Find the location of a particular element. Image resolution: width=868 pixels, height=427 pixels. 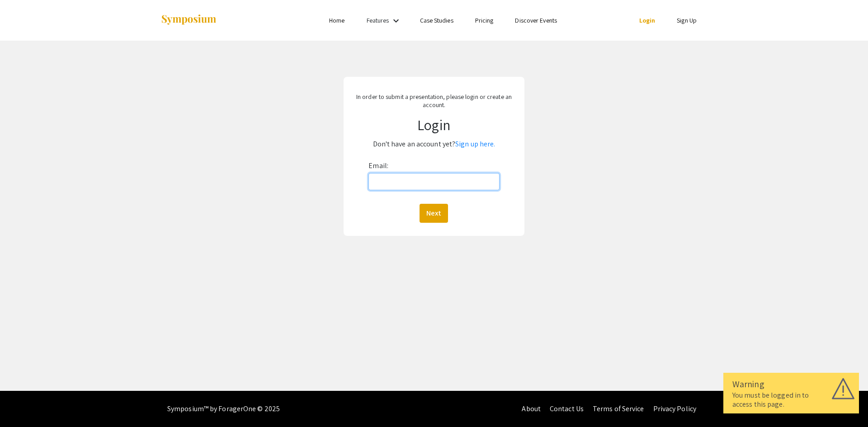

a: Case Studies is located at coordinates (437, 21).